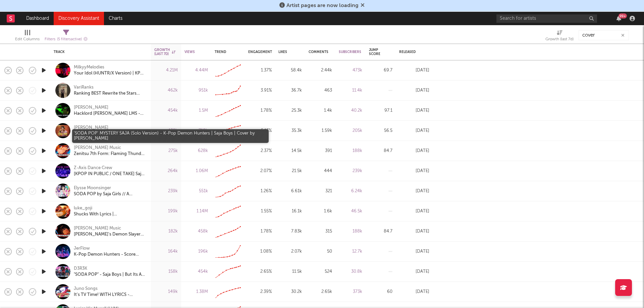 The height and width of the screenshot is (308, 644). I want to click on div: 1.26 %, so click(260, 191).